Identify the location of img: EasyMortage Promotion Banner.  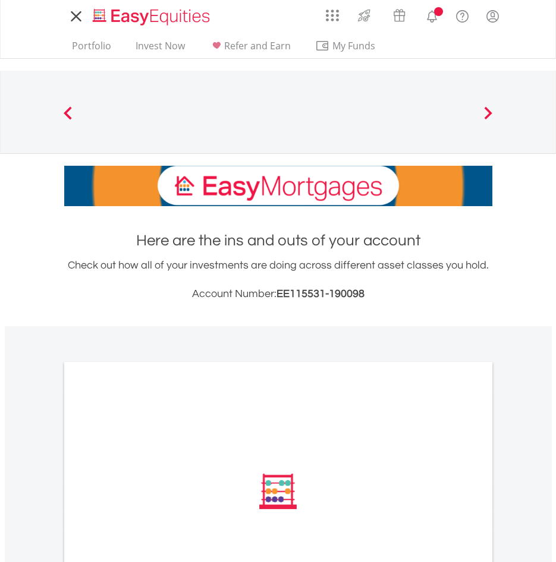
(278, 186).